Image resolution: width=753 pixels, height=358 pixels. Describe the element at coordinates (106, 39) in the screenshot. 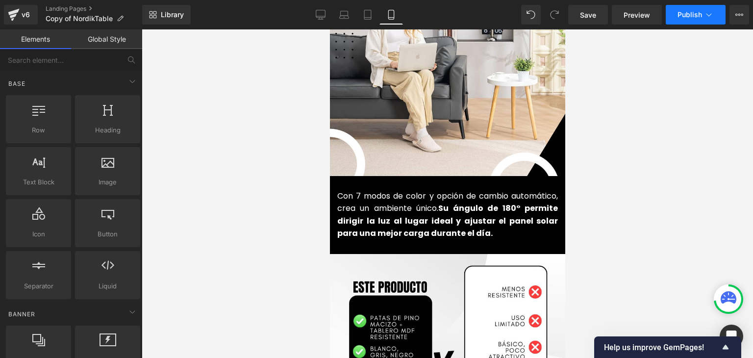

I see `a: Global Style` at that location.